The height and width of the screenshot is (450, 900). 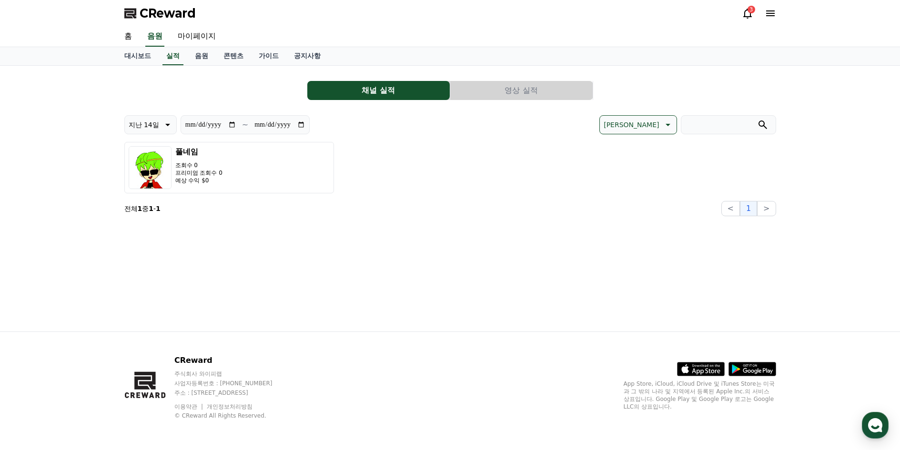 I want to click on button: 풀네임 조회수 0 프리미엄 조회수 0 예상 수익 $0, so click(x=229, y=168).